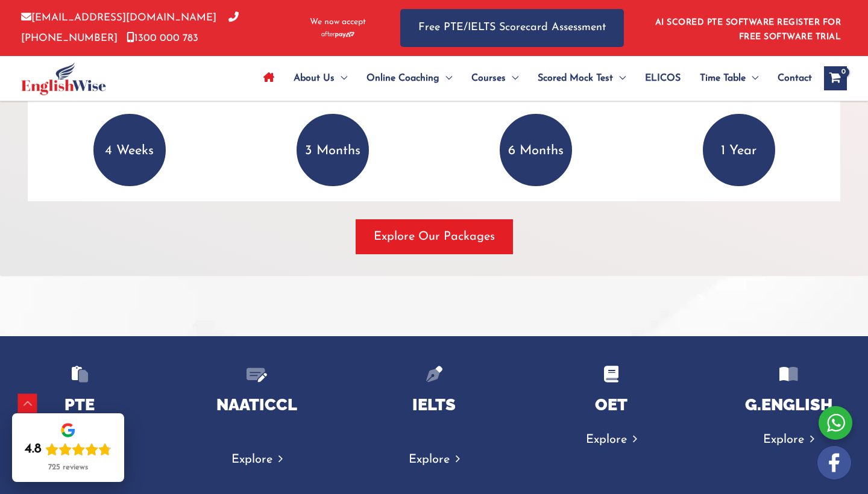 The height and width of the screenshot is (494, 868). I want to click on div: 725 reviews, so click(68, 468).